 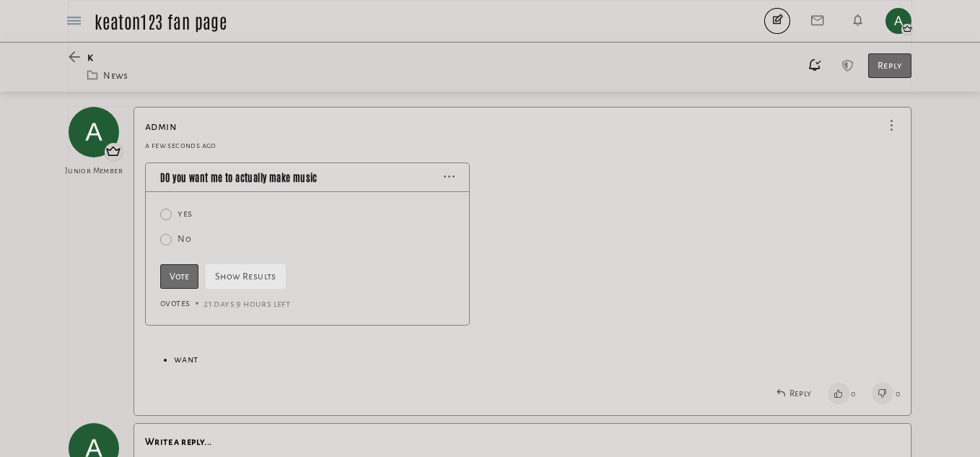 I want to click on em: Show Results, so click(x=246, y=276).